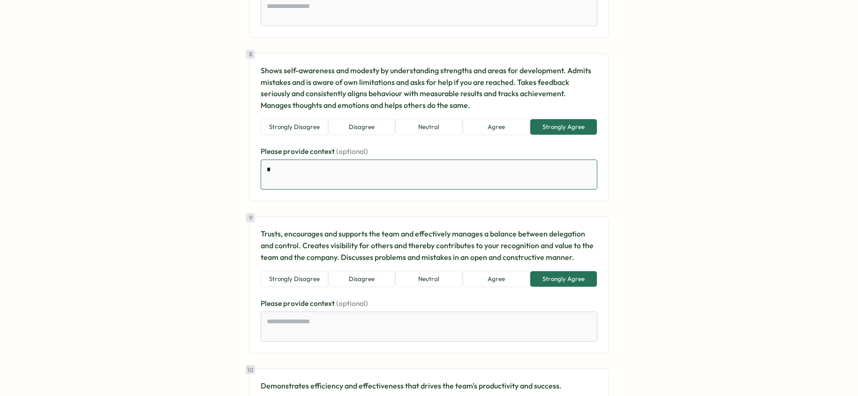  I want to click on p: Demonstrates efficiency and effectiveness that drives the team's productivity and success., so click(429, 386).